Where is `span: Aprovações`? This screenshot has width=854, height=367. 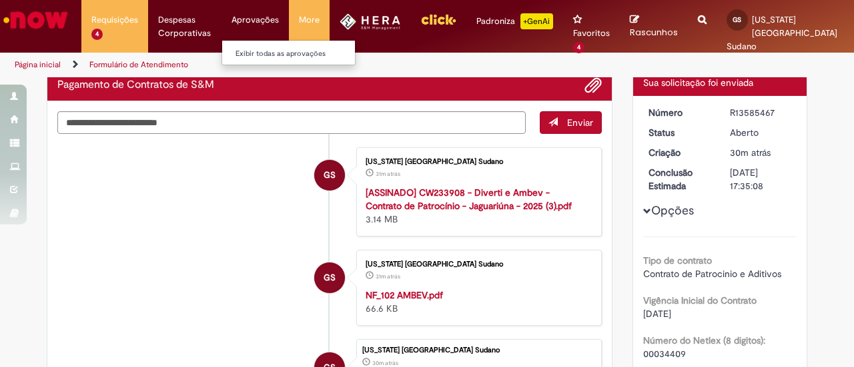 span: Aprovações is located at coordinates (255, 20).